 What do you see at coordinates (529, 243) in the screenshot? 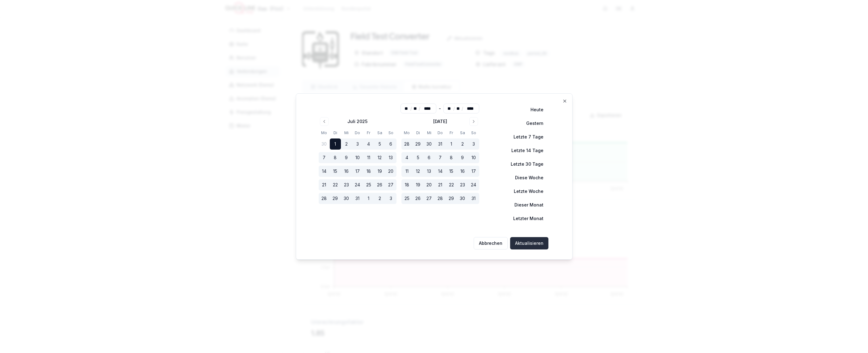
I see `button: Aktualisieren` at bounding box center [529, 243].